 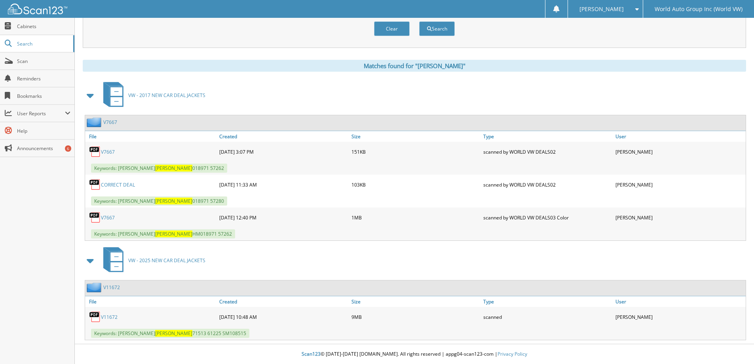 I want to click on span: VW - 2017 NEW CAR DEAL JACKETS, so click(x=167, y=95).